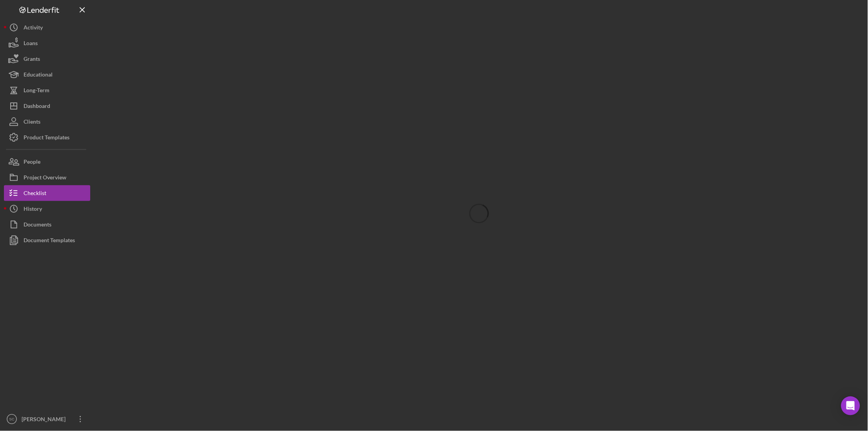  Describe the element at coordinates (47, 28) in the screenshot. I see `button: Activity` at that location.